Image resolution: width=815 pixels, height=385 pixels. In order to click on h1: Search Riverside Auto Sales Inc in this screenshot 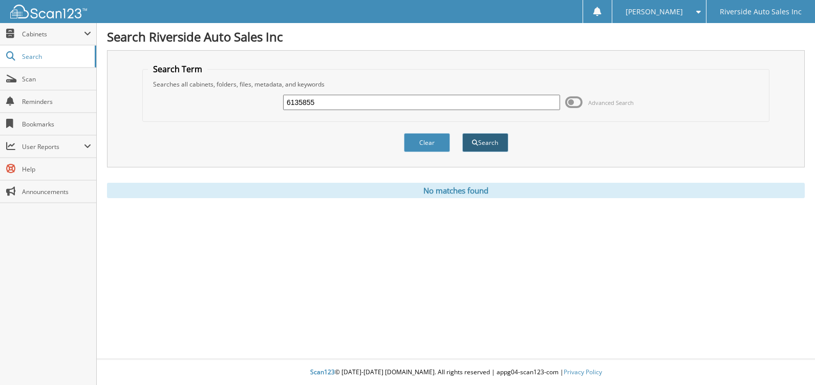, I will do `click(455, 36)`.